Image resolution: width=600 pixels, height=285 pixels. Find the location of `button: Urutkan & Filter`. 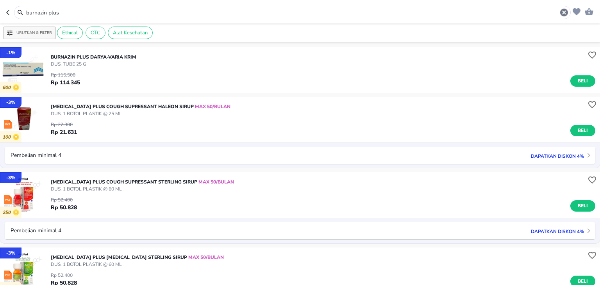

button: Urutkan & Filter is located at coordinates (29, 33).